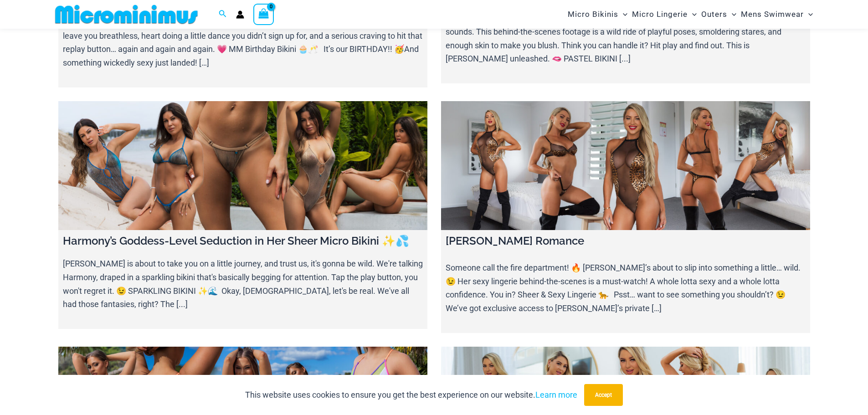 The height and width of the screenshot is (415, 868). What do you see at coordinates (411, 395) in the screenshot?
I see `p: This website uses cookies to ensure you get the best experience on our website.` at bounding box center [411, 395].